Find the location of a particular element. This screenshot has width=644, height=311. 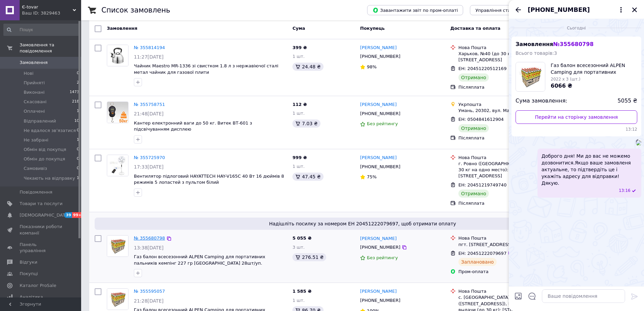

span: 2022 x 3 (шт.) is located at coordinates (566, 79).